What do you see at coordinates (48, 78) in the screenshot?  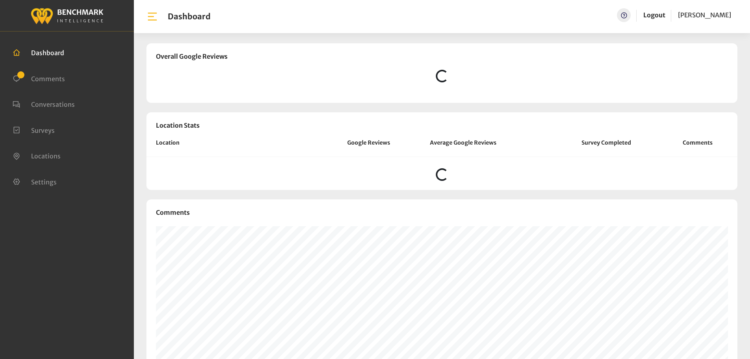 I see `span: Comments` at bounding box center [48, 78].